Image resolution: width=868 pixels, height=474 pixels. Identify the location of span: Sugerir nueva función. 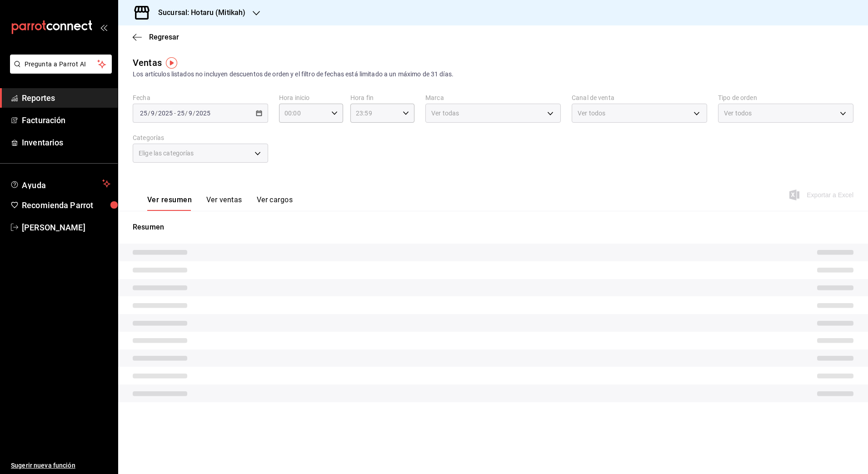
(60, 465).